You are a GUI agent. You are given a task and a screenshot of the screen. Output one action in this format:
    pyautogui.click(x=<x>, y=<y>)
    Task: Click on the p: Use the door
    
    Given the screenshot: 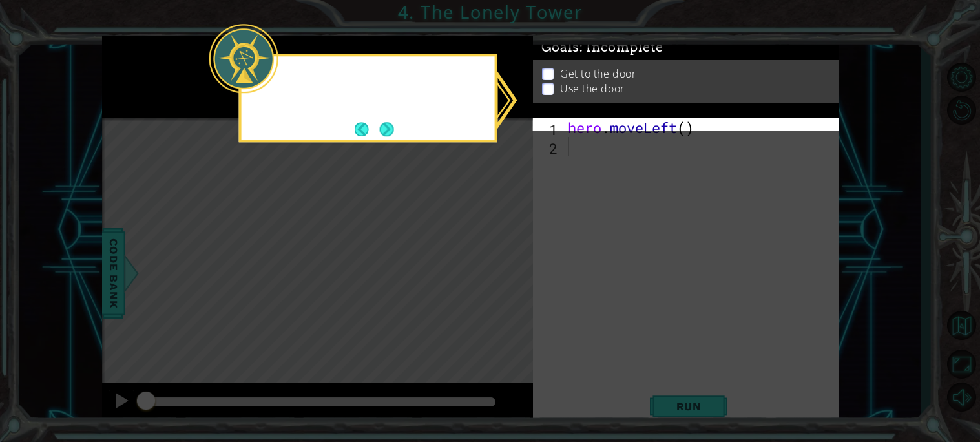 What is the action you would take?
    pyautogui.click(x=592, y=93)
    